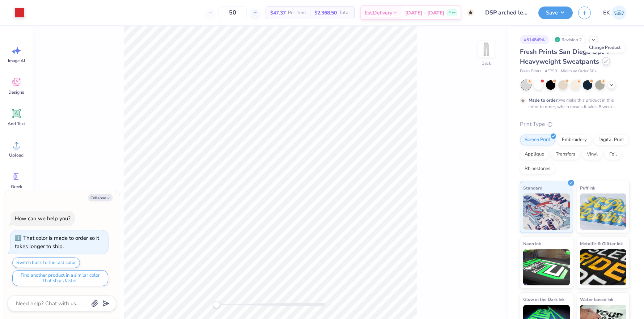  I want to click on span: Est. Delivery, so click(379, 13).